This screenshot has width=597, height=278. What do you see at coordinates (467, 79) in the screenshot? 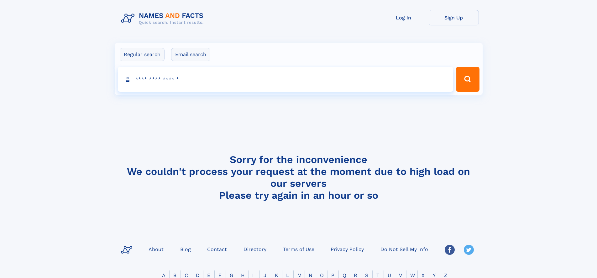
I see `button: Search Button` at bounding box center [467, 79].